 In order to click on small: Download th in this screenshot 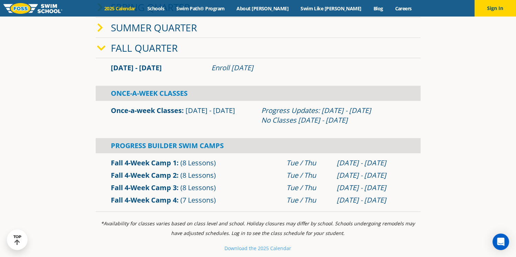, I will do `click(239, 248)`.